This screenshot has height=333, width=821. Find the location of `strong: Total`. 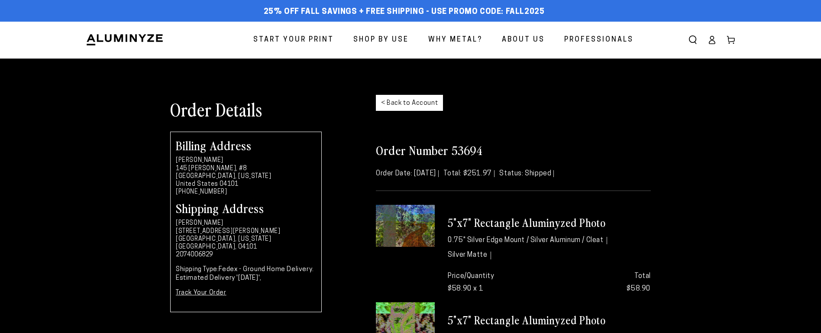

strong: Total is located at coordinates (642, 276).